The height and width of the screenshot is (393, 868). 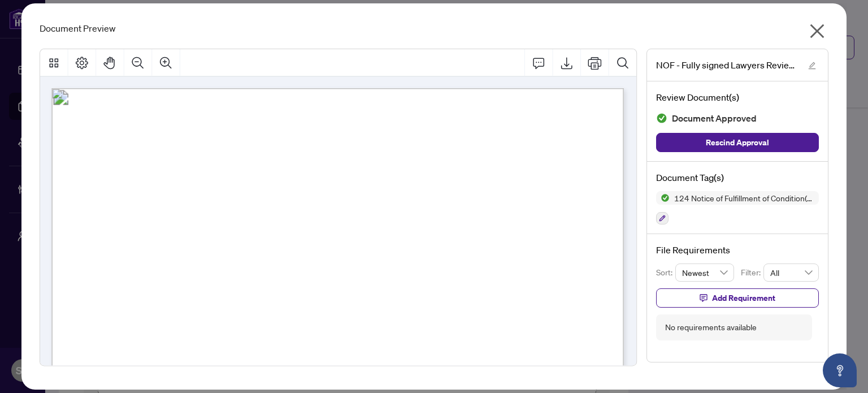 I want to click on button: Rescind Approval, so click(x=738, y=142).